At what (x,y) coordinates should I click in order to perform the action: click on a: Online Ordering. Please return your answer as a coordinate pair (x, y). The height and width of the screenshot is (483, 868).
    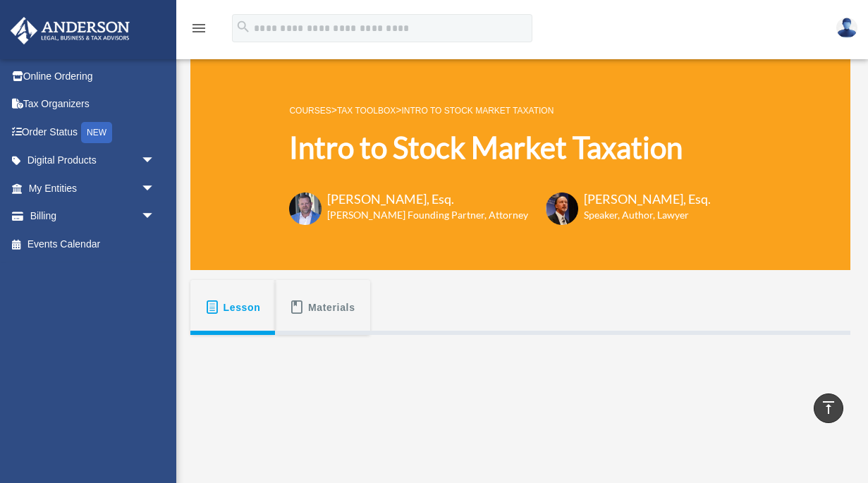
    Looking at the image, I should click on (93, 76).